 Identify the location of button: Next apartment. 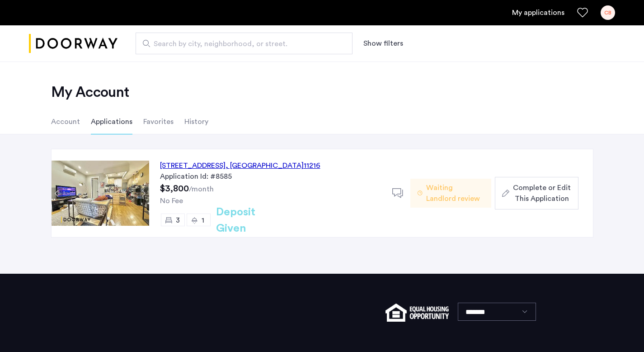
(143, 193).